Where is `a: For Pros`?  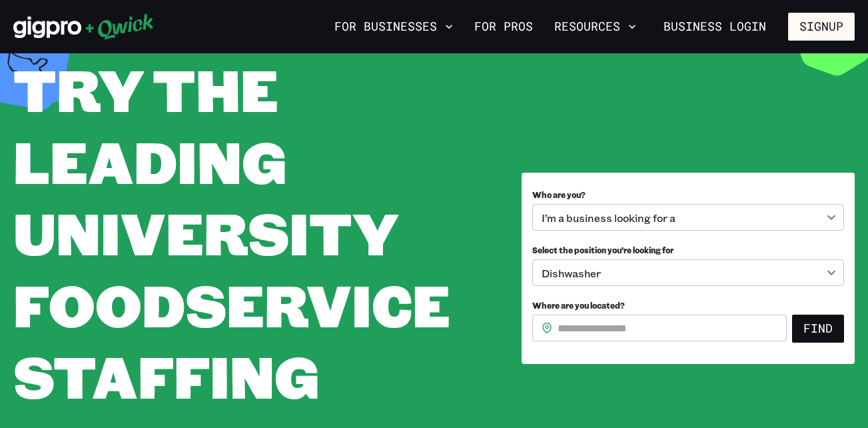
a: For Pros is located at coordinates (504, 27).